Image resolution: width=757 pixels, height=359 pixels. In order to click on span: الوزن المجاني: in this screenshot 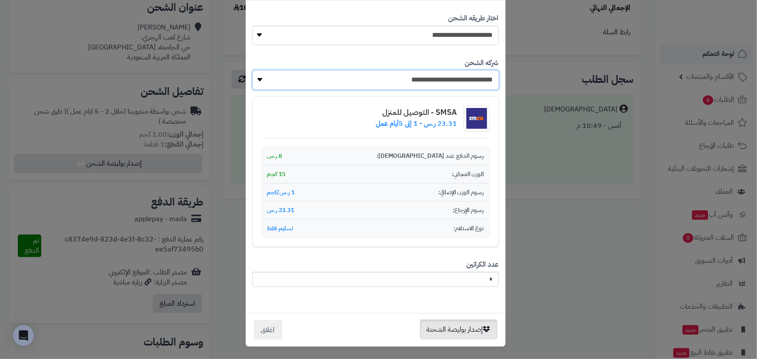, I will do `click(468, 174)`.